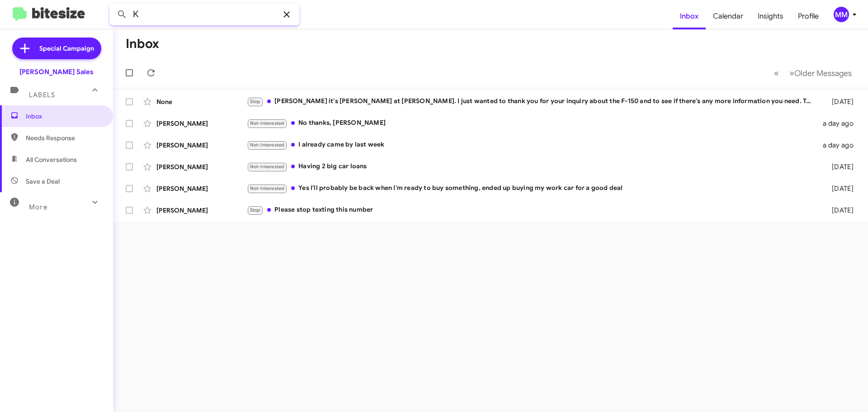 The width and height of the screenshot is (868, 412). Describe the element at coordinates (532, 167) in the screenshot. I see `div: Having 2 big car loans` at that location.